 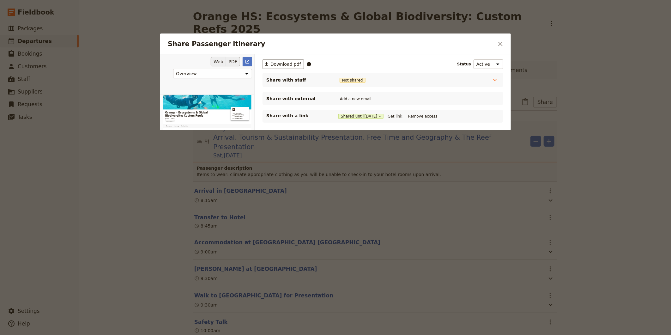 What do you see at coordinates (298, 116) in the screenshot?
I see `p: Share with a link` at bounding box center [298, 116].